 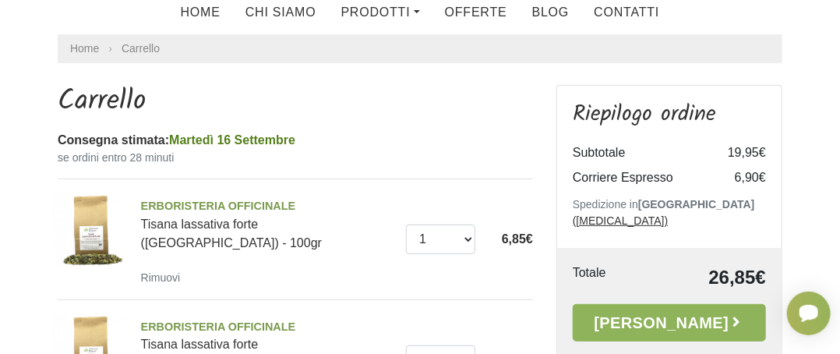 What do you see at coordinates (638, 153) in the screenshot?
I see `td: Subtotale` at bounding box center [638, 153].